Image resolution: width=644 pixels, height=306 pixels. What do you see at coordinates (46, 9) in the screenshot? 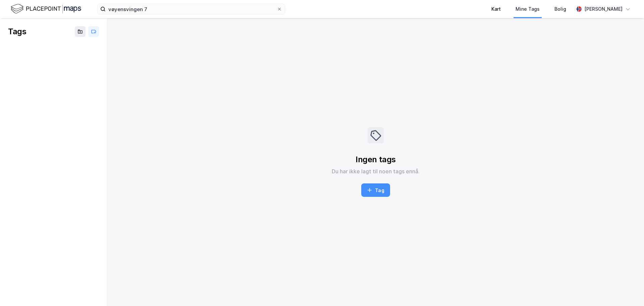
I see `img: logo.f888ab2527a4732fd821a326f86c7f29.svg` at bounding box center [46, 9].